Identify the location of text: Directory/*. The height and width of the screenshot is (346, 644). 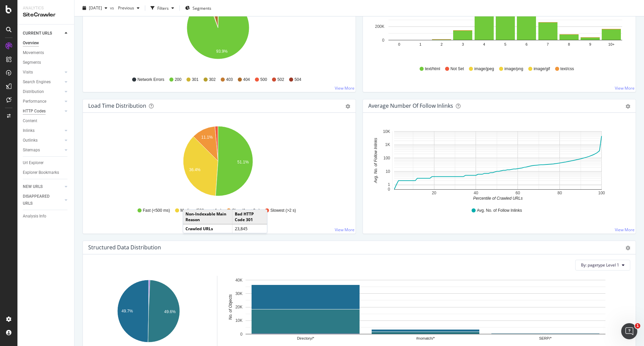
(306, 338).